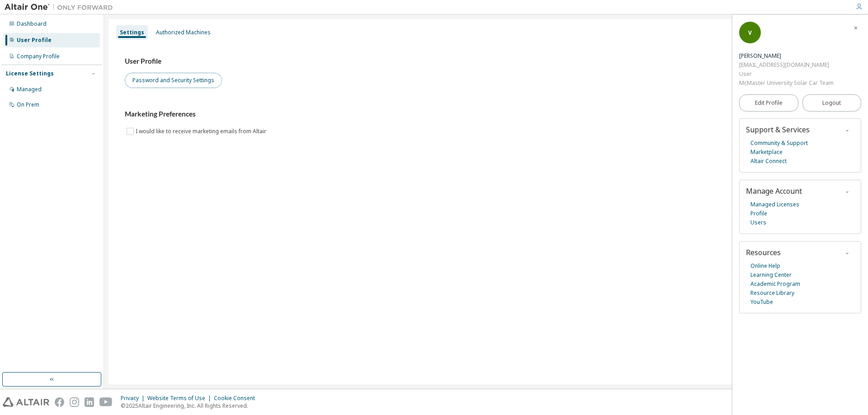  Describe the element at coordinates (486, 114) in the screenshot. I see `h3: Marketing Preferences` at that location.